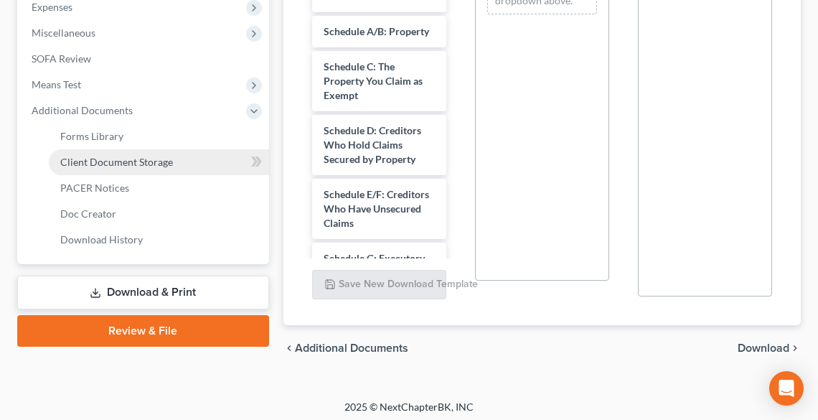 The height and width of the screenshot is (420, 818). Describe the element at coordinates (763, 348) in the screenshot. I see `span: Download` at that location.